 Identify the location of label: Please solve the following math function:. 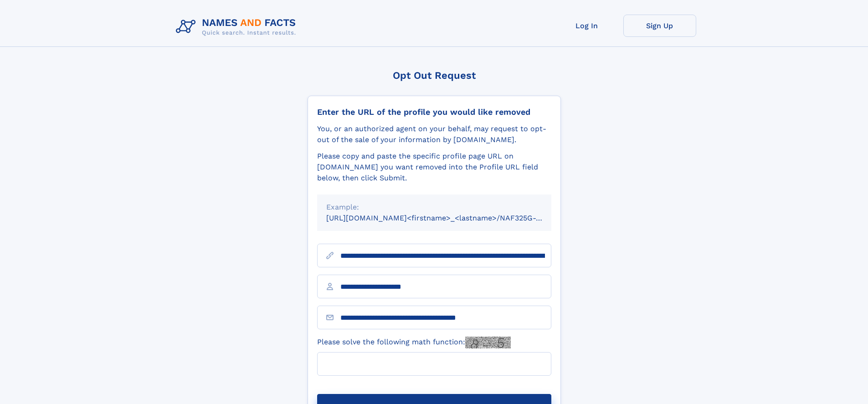
(414, 343).